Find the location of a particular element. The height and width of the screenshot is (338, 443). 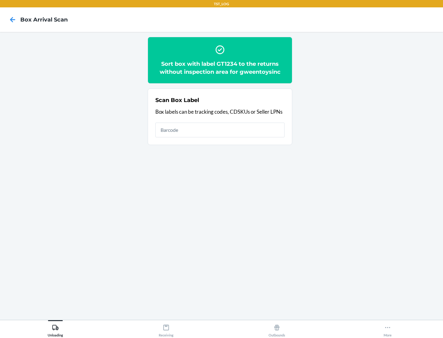

p: TST_LOG is located at coordinates (221, 4).